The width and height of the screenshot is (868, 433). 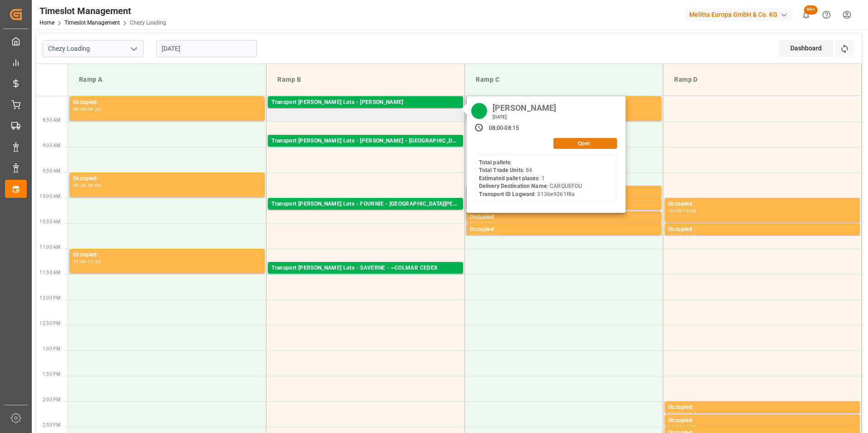 What do you see at coordinates (50, 323) in the screenshot?
I see `span: 12:30 PM` at bounding box center [50, 323].